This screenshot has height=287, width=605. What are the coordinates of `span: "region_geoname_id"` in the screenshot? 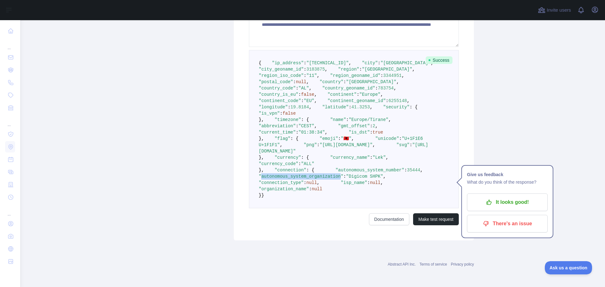 It's located at (356, 76).